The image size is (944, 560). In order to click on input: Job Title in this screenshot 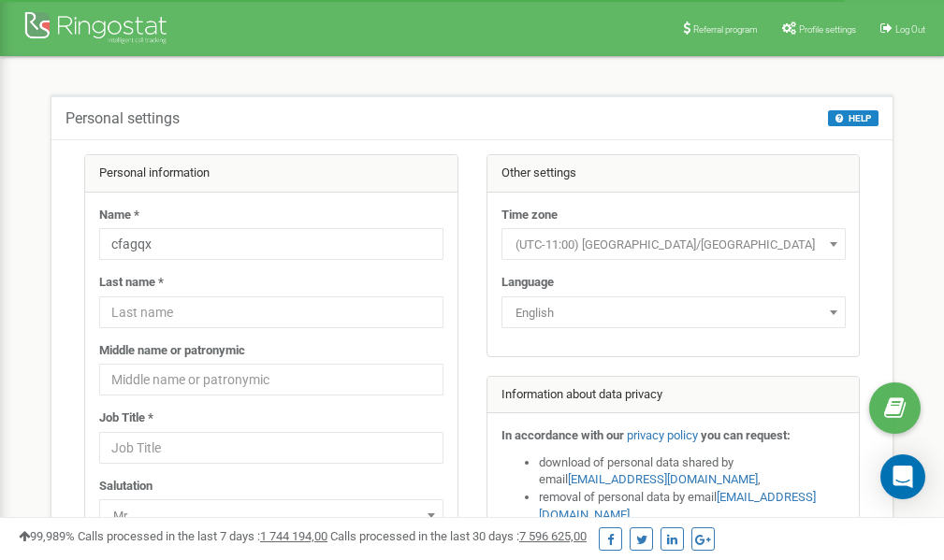, I will do `click(272, 448)`.